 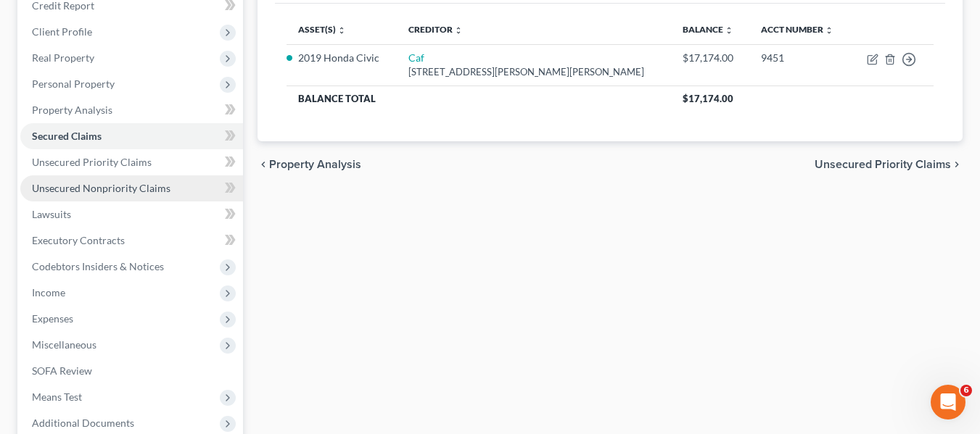 What do you see at coordinates (53, 318) in the screenshot?
I see `span: Expenses` at bounding box center [53, 318].